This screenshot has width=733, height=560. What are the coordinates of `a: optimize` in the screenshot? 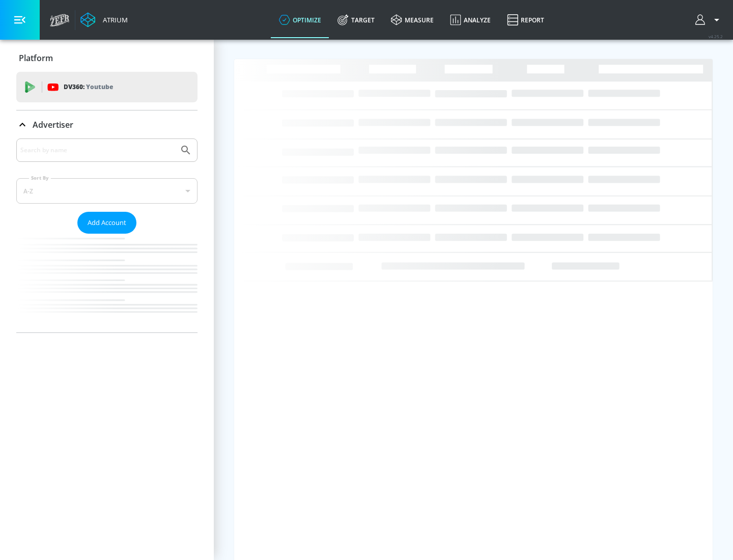 It's located at (299, 19).